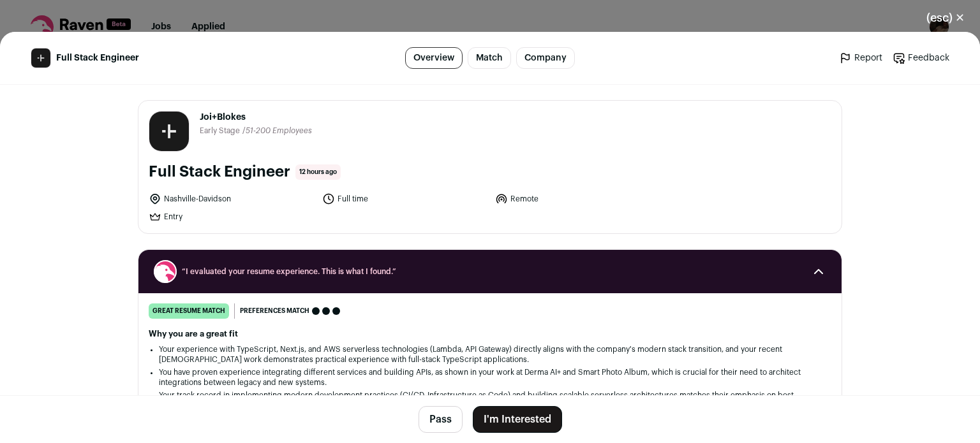 This screenshot has width=980, height=443. What do you see at coordinates (490, 377) in the screenshot?
I see `li: You have proven experience integrating different services and building APIs, as shown in your wor...` at bounding box center [490, 377].